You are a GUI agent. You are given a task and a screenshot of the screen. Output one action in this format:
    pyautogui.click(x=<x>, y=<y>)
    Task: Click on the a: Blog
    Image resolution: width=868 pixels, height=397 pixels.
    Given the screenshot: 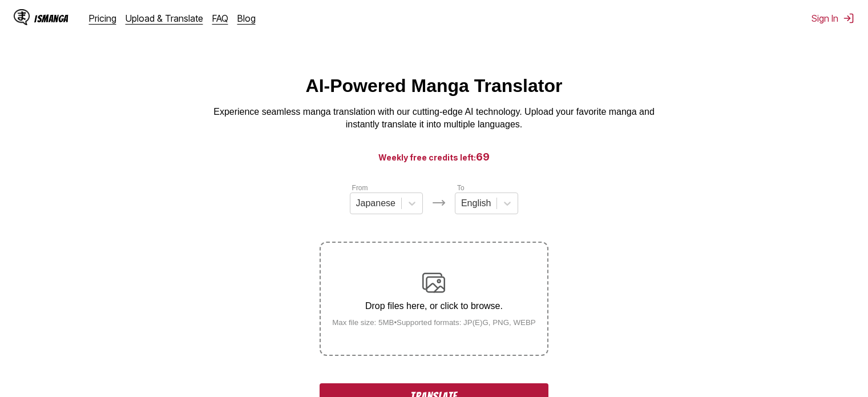 What is the action you would take?
    pyautogui.click(x=247, y=18)
    